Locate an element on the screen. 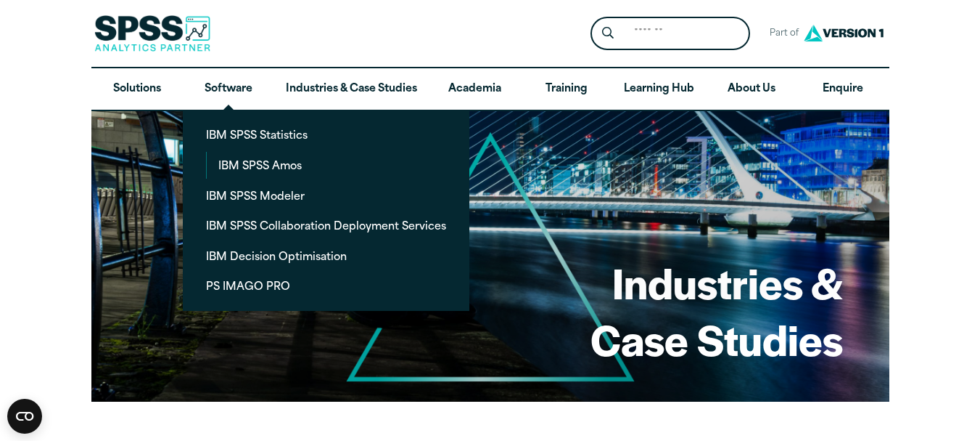 The image size is (980, 441). button: Search magnifying glass icon is located at coordinates (608, 34).